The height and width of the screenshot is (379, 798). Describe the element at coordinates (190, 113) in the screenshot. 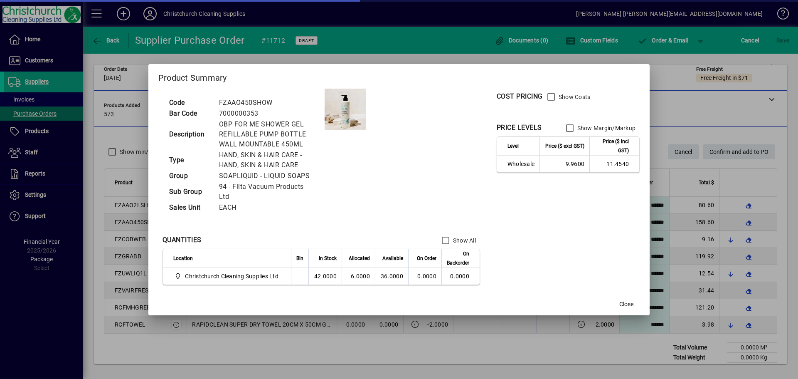

I see `td: Bar Code` at that location.